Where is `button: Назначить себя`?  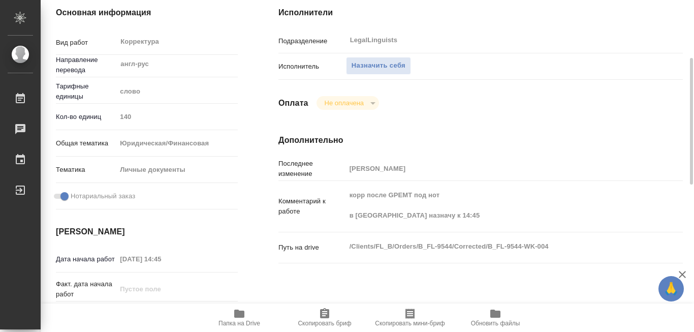
button: Назначить себя is located at coordinates (379, 66).